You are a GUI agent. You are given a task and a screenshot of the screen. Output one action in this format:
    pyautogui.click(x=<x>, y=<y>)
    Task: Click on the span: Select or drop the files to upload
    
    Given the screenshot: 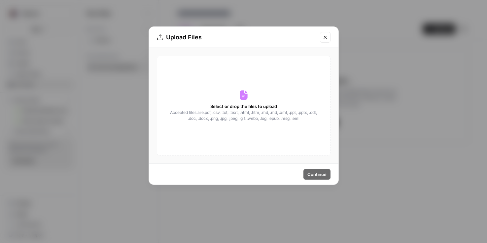 What is the action you would take?
    pyautogui.click(x=244, y=106)
    